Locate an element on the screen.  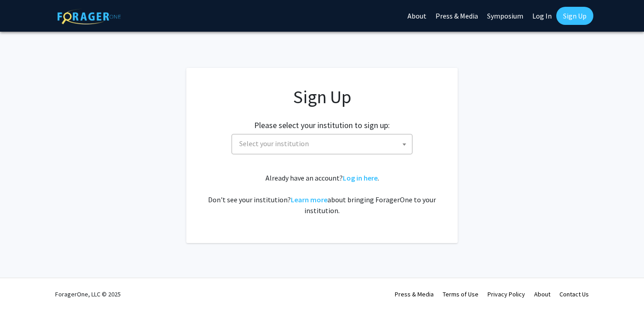
a: About is located at coordinates (542, 295).